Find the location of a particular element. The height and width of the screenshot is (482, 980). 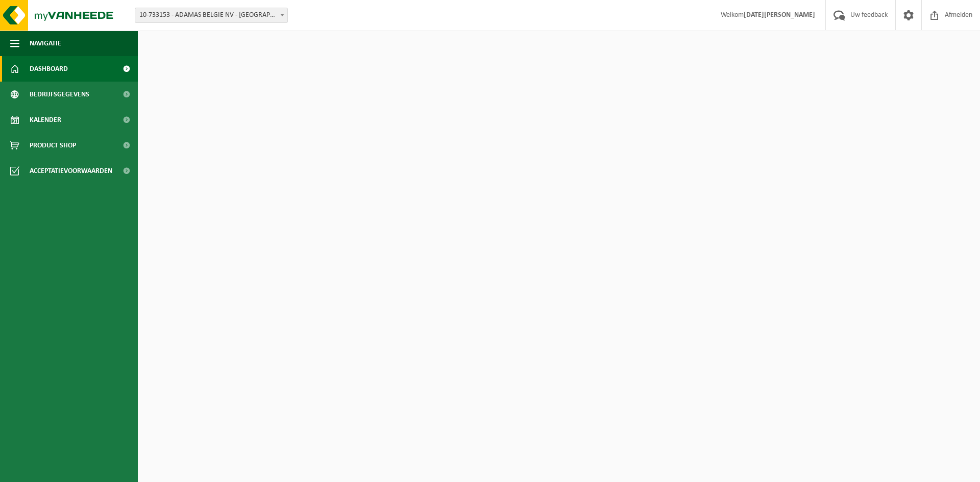

span: 10-733153 - ADAMAS BELGIE NV - HERENTALS is located at coordinates (211, 15).